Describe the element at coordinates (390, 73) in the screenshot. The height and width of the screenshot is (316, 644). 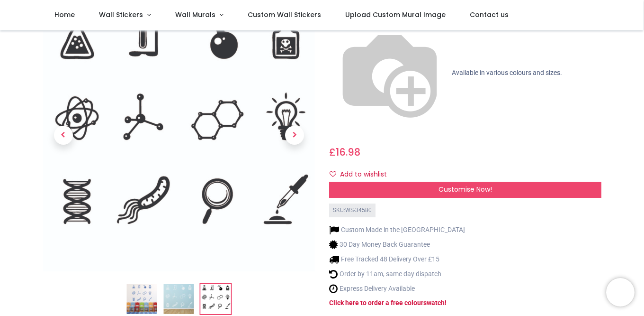
I see `img: color-wheel.png` at that location.